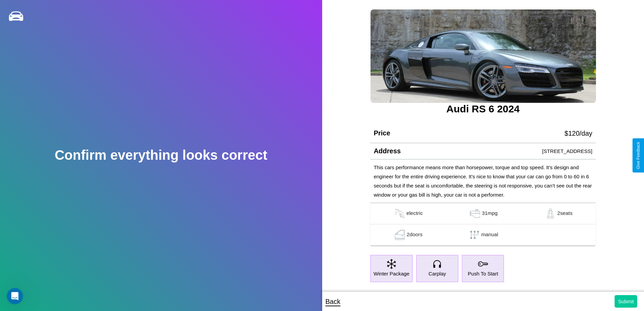 The width and height of the screenshot is (644, 311). Describe the element at coordinates (638, 155) in the screenshot. I see `div: Give Feedback` at that location.